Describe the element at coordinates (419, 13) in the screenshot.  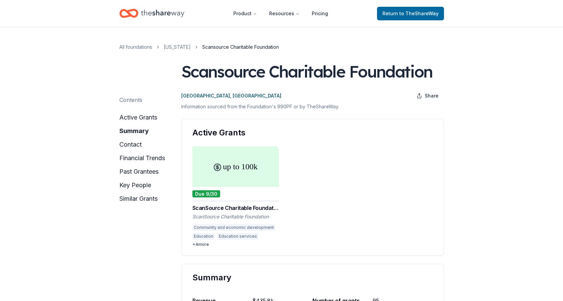
I see `span: to TheShareWay` at that location.